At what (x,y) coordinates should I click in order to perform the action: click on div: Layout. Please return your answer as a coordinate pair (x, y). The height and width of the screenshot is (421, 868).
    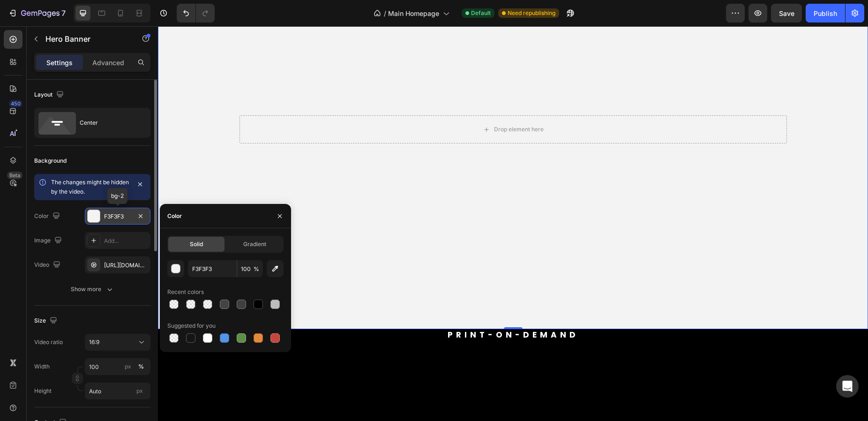
    Looking at the image, I should click on (50, 95).